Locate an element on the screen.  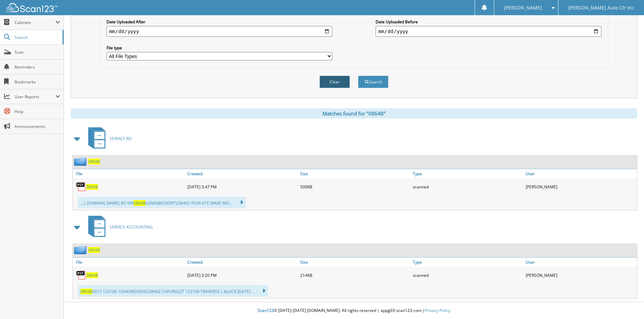
input: start is located at coordinates (219, 31).